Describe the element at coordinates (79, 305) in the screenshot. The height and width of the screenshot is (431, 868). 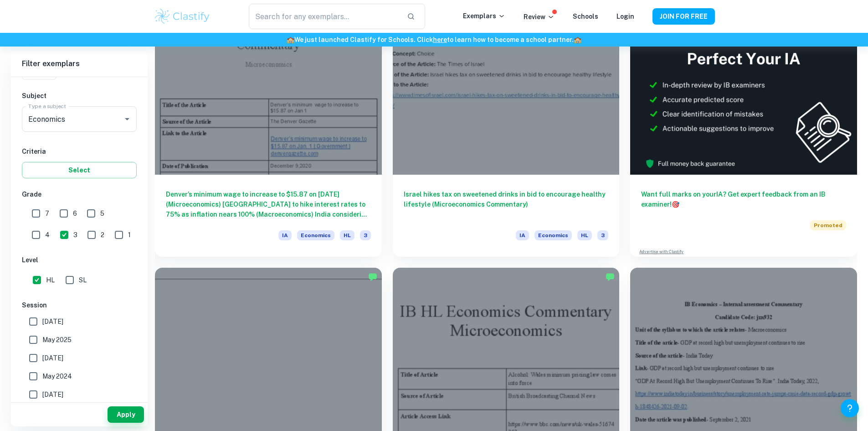
I see `h6: Session` at that location.